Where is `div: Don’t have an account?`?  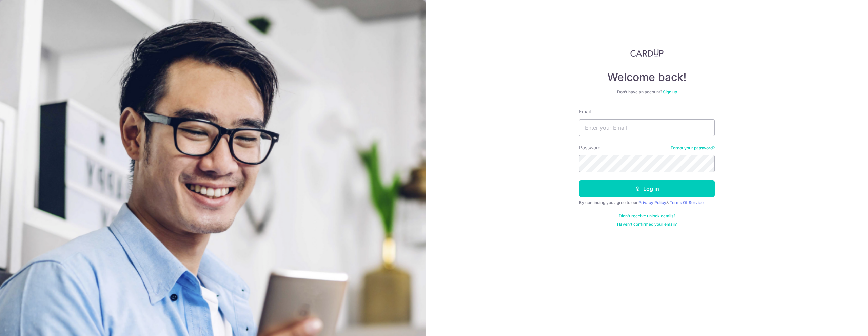 div: Don’t have an account? is located at coordinates (646, 92).